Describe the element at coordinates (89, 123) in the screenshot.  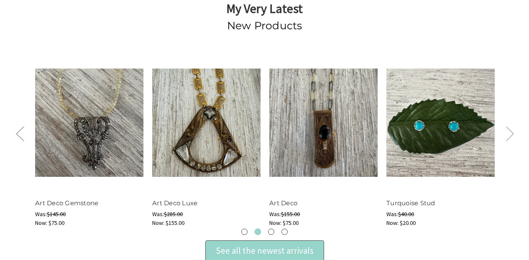
I see `img: Art Deco Gemstone` at that location.